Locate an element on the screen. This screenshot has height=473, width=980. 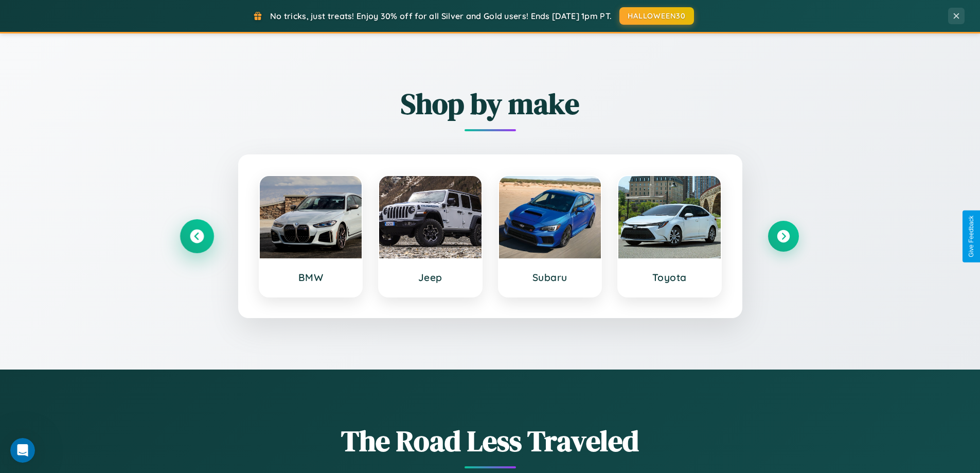
h1: The Road Less Traveled is located at coordinates (490, 441).